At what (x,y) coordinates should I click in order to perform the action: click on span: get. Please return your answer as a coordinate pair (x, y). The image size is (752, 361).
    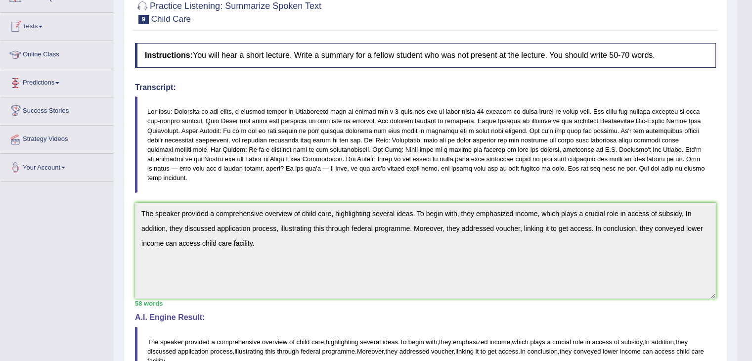
    Looking at the image, I should click on (492, 351).